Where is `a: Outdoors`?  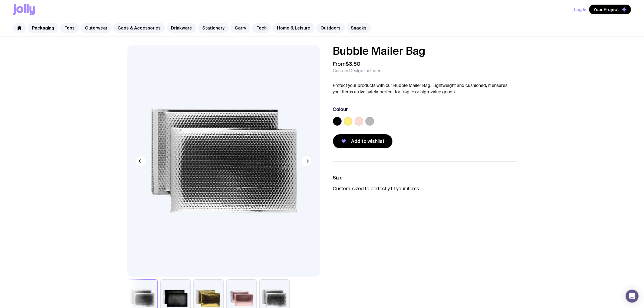
a: Outdoors is located at coordinates (330, 28).